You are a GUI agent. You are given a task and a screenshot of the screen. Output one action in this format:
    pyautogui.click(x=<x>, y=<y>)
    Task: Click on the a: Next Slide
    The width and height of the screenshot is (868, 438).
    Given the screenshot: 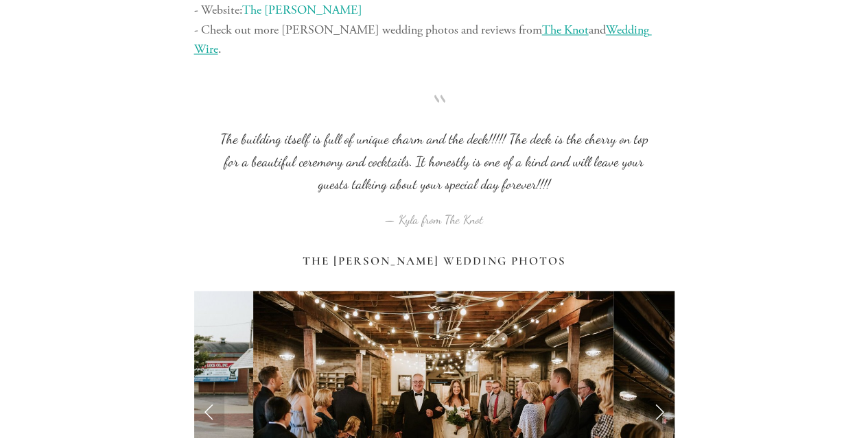 What is the action you would take?
    pyautogui.click(x=660, y=410)
    